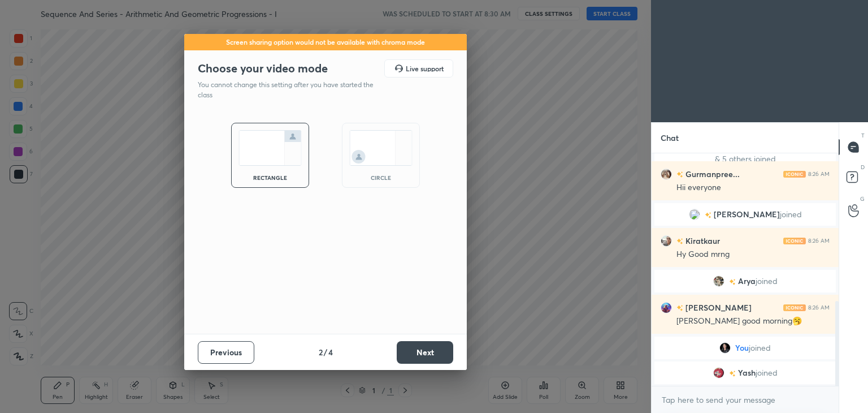  I want to click on h6: Kiratkaur, so click(701, 240).